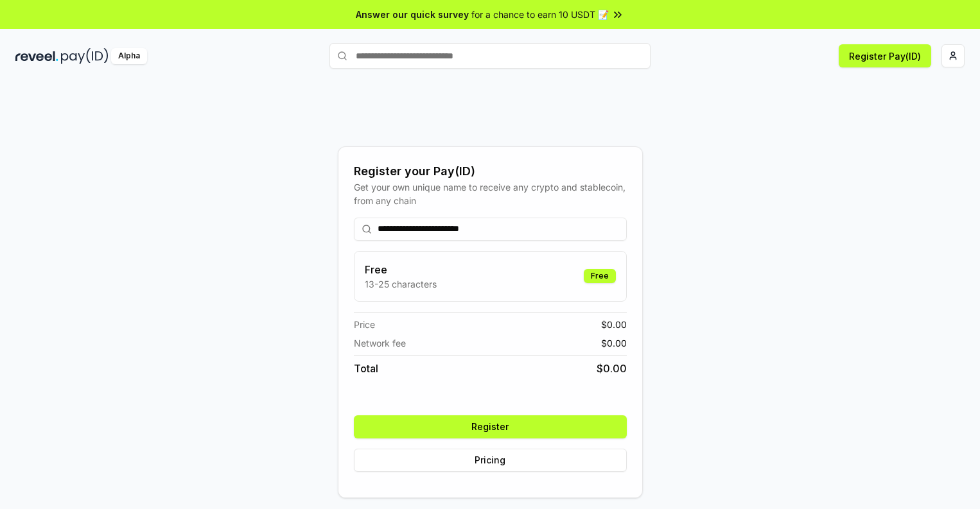 This screenshot has height=509, width=980. Describe the element at coordinates (490, 460) in the screenshot. I see `button: Pricing` at that location.